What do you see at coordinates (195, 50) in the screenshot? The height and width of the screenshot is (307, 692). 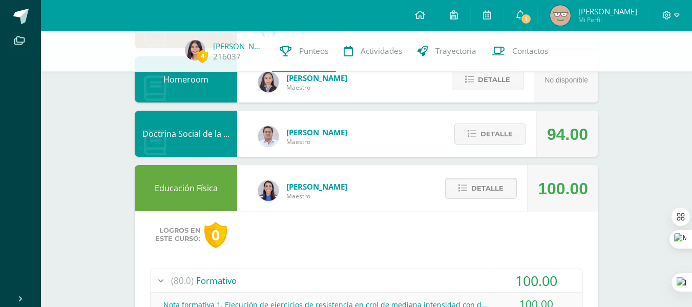 I see `img: f9994100deb6ea3b8d995cf06c247a4c.png` at bounding box center [195, 50].